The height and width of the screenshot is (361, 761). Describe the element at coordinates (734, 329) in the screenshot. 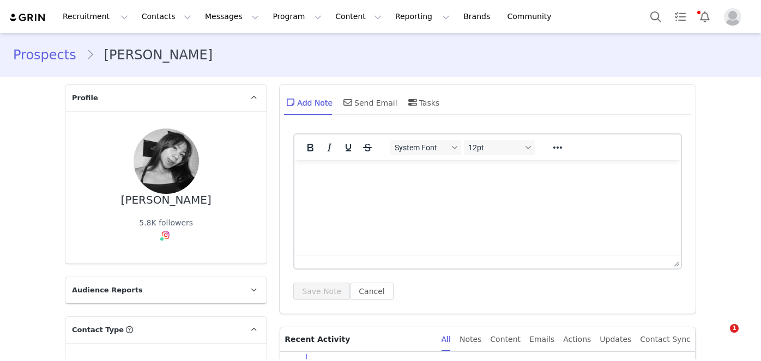

I see `span: 1` at that location.